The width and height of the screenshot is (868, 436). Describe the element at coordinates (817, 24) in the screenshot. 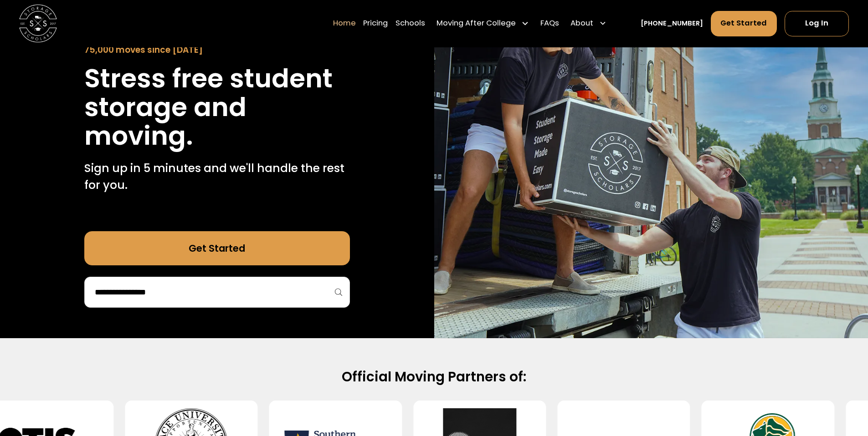

I see `a: Log In` at that location.